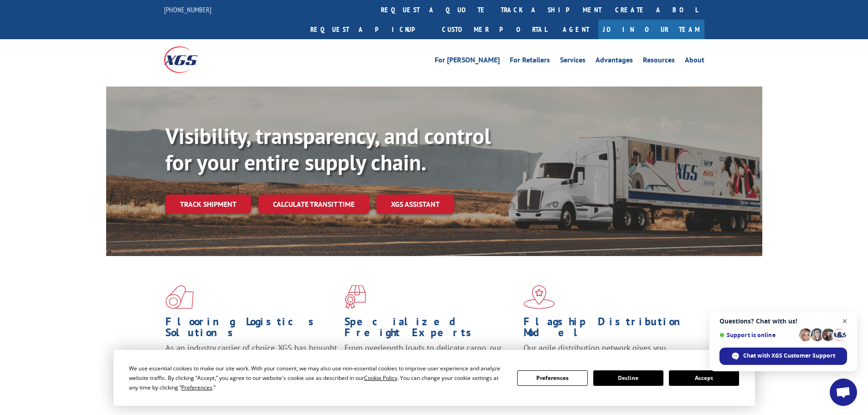 The width and height of the screenshot is (868, 415). What do you see at coordinates (783, 357) in the screenshot?
I see `div: Chat with XGS Customer Support` at bounding box center [783, 357].